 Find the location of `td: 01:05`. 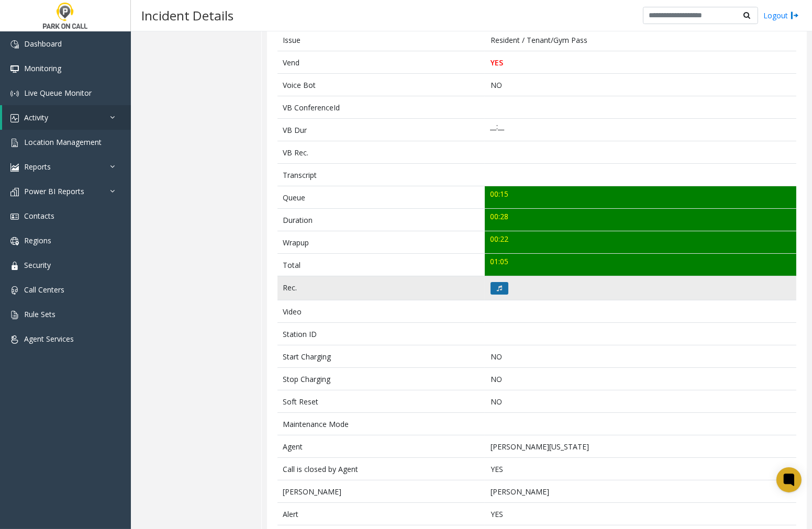

td: 01:05 is located at coordinates (640, 264).